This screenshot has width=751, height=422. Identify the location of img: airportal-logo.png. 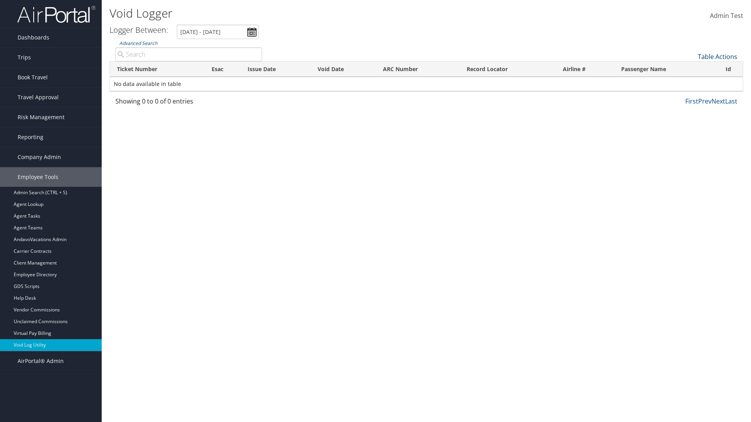
(56, 14).